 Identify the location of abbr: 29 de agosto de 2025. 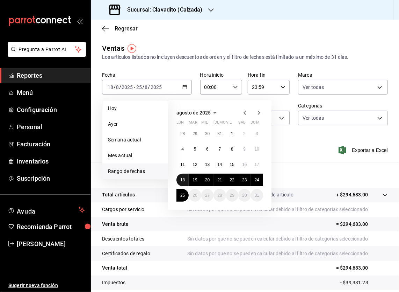
(232, 195).